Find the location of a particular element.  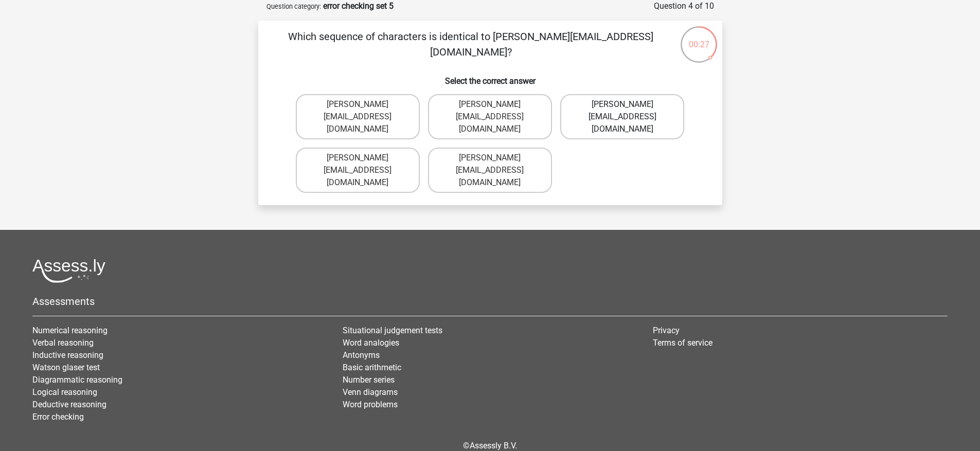

a: Number series is located at coordinates (369, 379).